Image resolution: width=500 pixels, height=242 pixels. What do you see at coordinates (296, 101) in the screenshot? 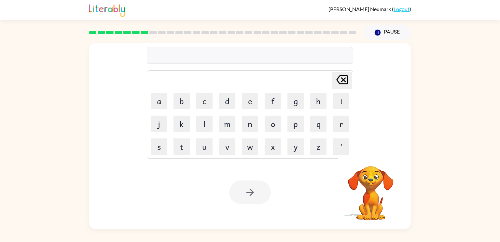
I see `button: g` at bounding box center [296, 101].